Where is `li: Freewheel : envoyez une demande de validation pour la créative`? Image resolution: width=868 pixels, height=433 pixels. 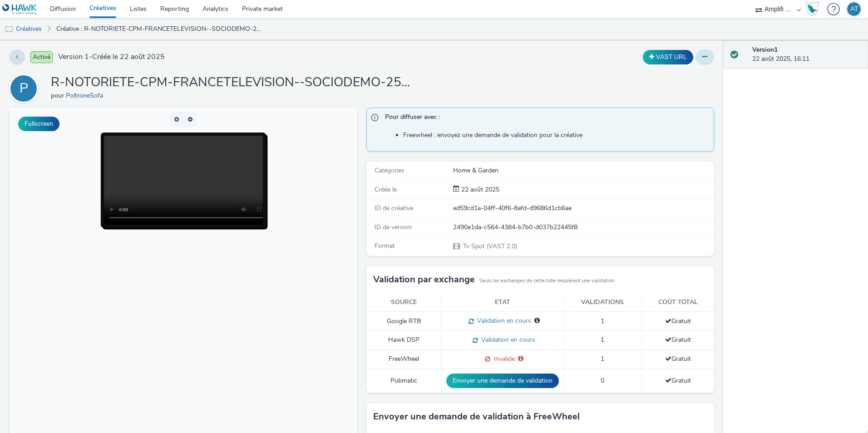 li: Freewheel : envoyez une demande de validation pour la créative is located at coordinates (556, 135).